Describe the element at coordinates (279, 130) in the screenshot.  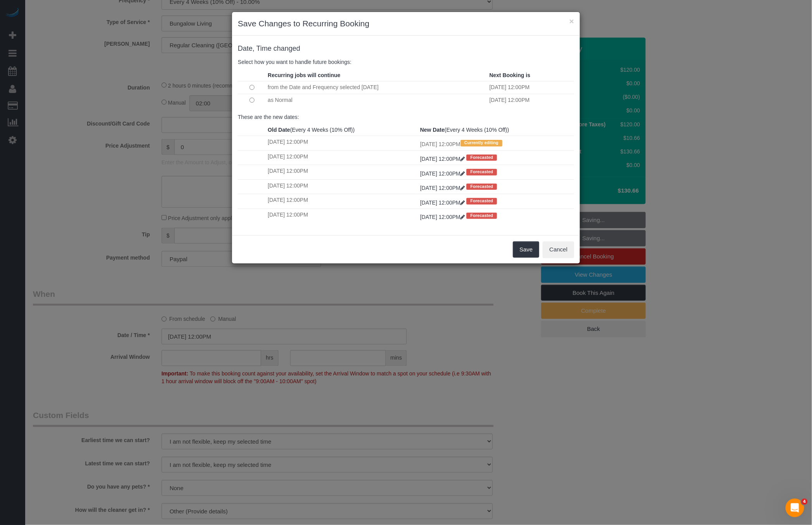
I see `strong: Old Date` at that location.